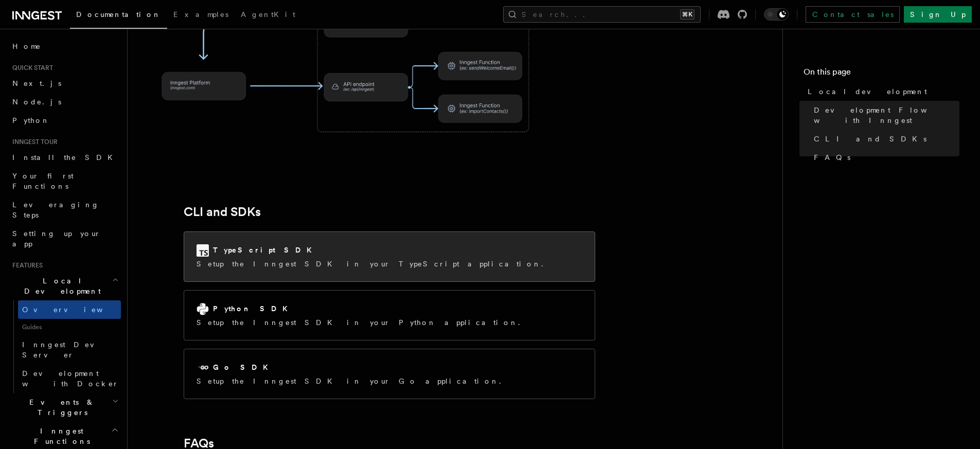 The image size is (980, 449). Describe the element at coordinates (268, 14) in the screenshot. I see `span: AgentKit` at that location.